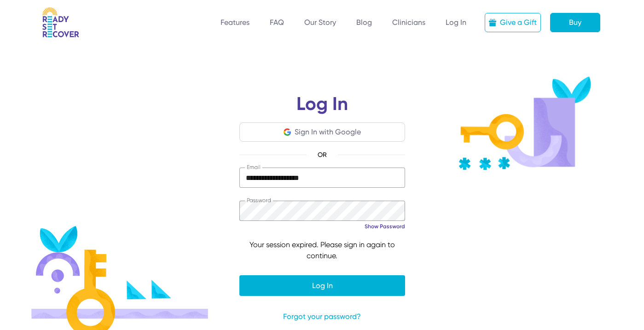  Describe the element at coordinates (235, 22) in the screenshot. I see `a: Features` at that location.